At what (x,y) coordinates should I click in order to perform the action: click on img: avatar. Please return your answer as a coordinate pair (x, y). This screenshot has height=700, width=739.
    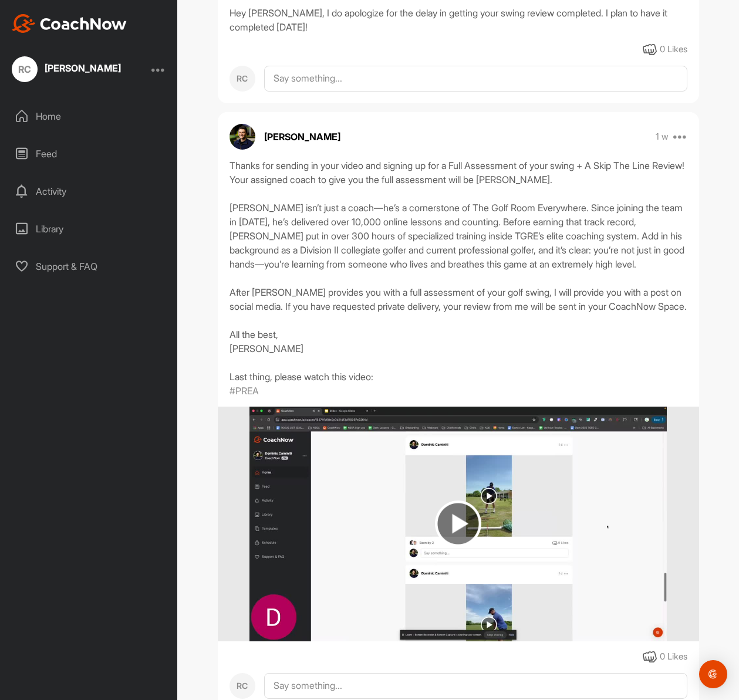
    Looking at the image, I should click on (242, 137).